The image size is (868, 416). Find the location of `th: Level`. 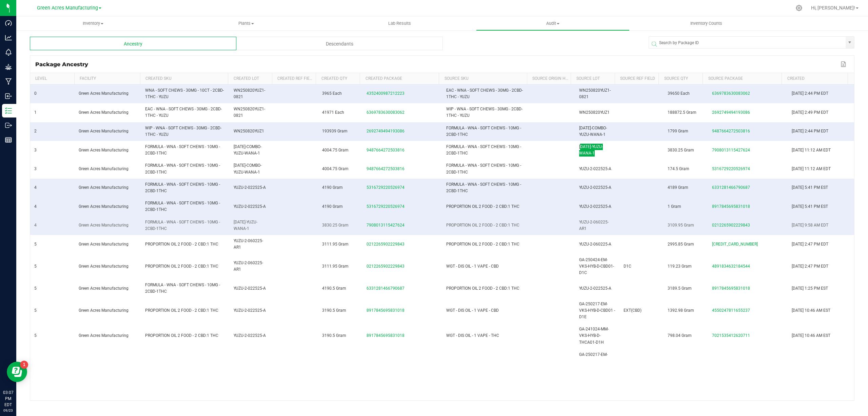

th: Level is located at coordinates (52, 79).